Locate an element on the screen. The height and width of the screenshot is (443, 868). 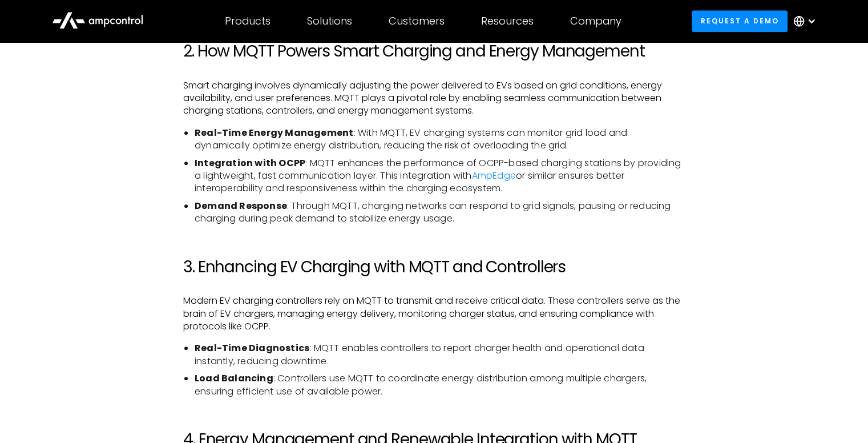
strong: Load Balancing is located at coordinates (234, 379).